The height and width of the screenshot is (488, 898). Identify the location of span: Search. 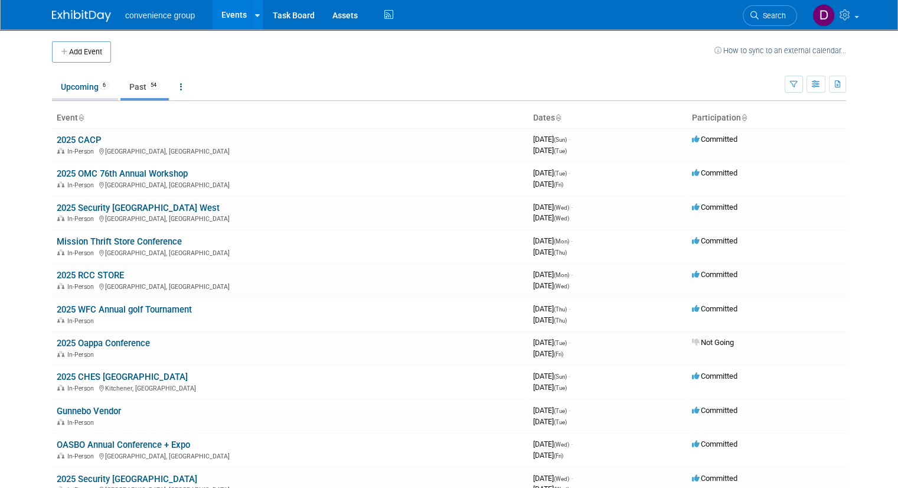
(773, 15).